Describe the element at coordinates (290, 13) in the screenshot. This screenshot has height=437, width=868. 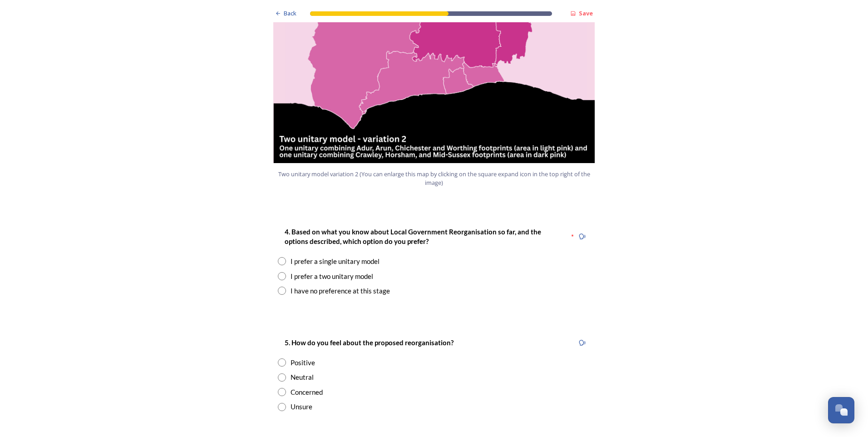
I see `span: Back` at that location.